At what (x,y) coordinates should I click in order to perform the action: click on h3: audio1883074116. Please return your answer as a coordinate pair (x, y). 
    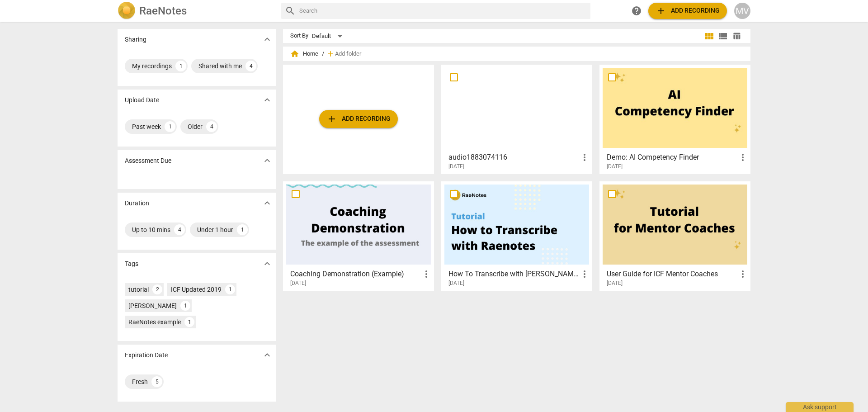
    Looking at the image, I should click on (514, 157).